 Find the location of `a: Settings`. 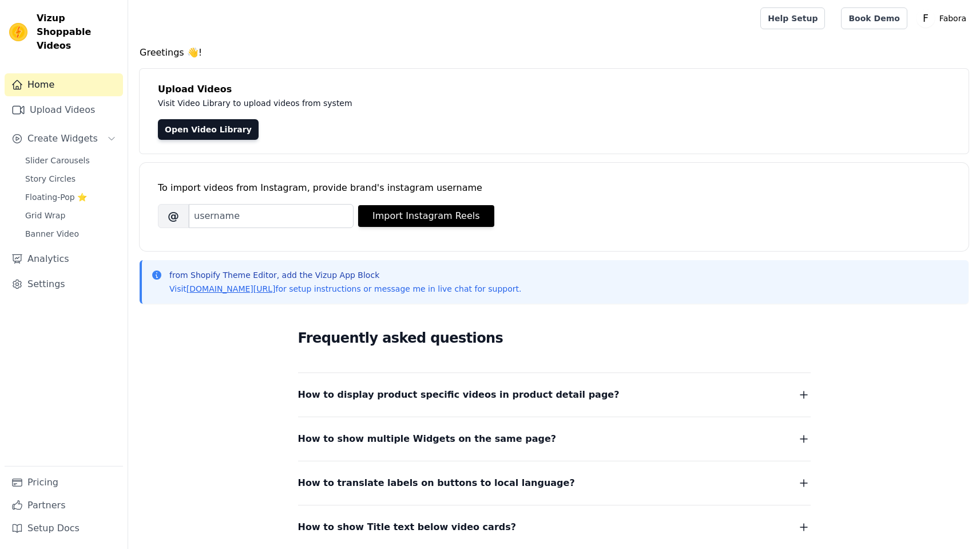

a: Settings is located at coordinates (64, 284).